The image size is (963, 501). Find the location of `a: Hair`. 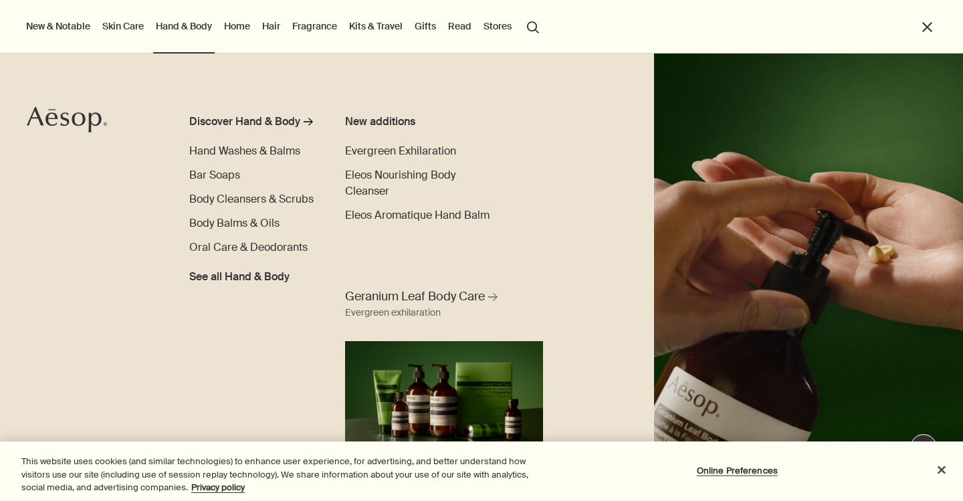

a: Hair is located at coordinates (271, 26).